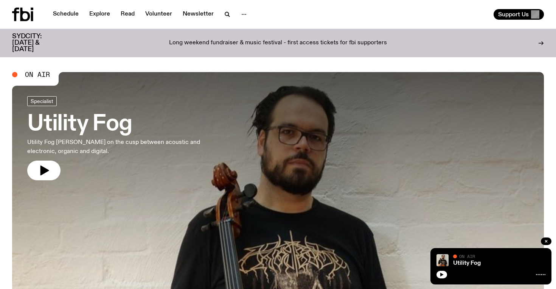 The width and height of the screenshot is (556, 289). What do you see at coordinates (100, 14) in the screenshot?
I see `a: Explore` at bounding box center [100, 14].